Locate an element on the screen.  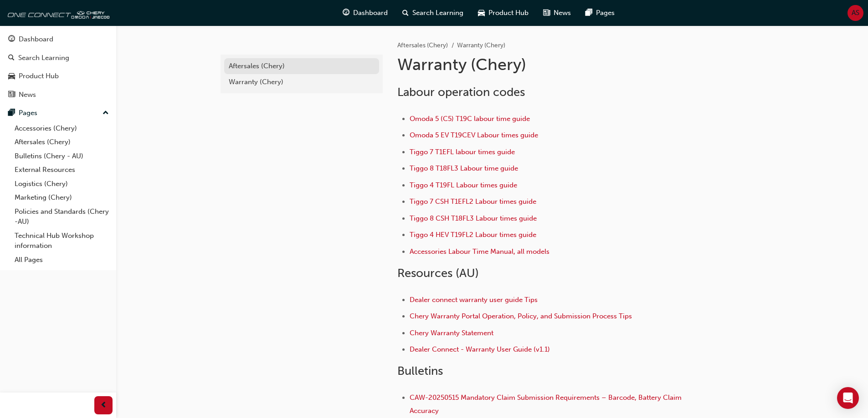
span: Search Learning is located at coordinates (438, 13).